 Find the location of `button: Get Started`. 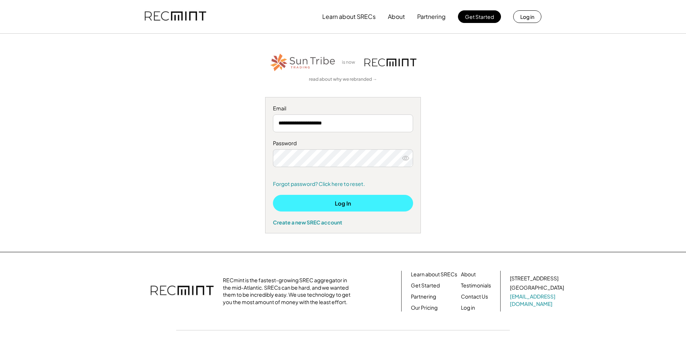

button: Get Started is located at coordinates (479, 17).